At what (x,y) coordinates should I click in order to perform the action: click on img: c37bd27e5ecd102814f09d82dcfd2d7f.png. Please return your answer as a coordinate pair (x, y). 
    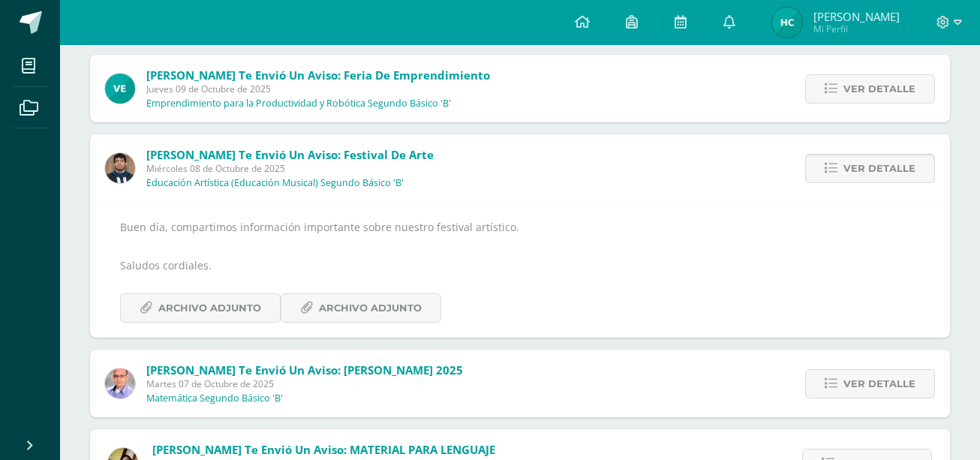
    Looking at the image, I should click on (787, 23).